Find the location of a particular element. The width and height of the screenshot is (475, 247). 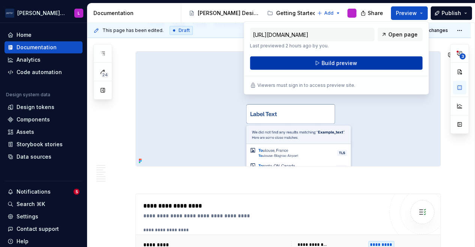

a: Getting Started is located at coordinates (292, 13).